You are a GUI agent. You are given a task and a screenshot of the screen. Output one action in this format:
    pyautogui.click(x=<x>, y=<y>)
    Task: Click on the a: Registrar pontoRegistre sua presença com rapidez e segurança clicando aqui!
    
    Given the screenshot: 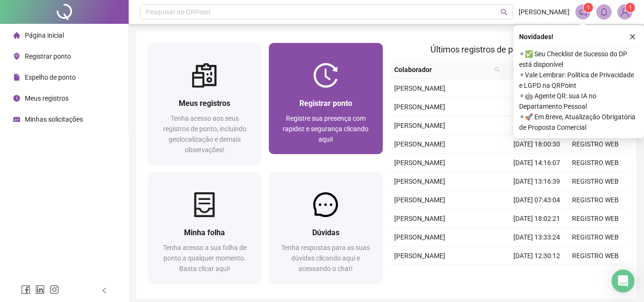 What is the action you would take?
    pyautogui.click(x=326, y=98)
    